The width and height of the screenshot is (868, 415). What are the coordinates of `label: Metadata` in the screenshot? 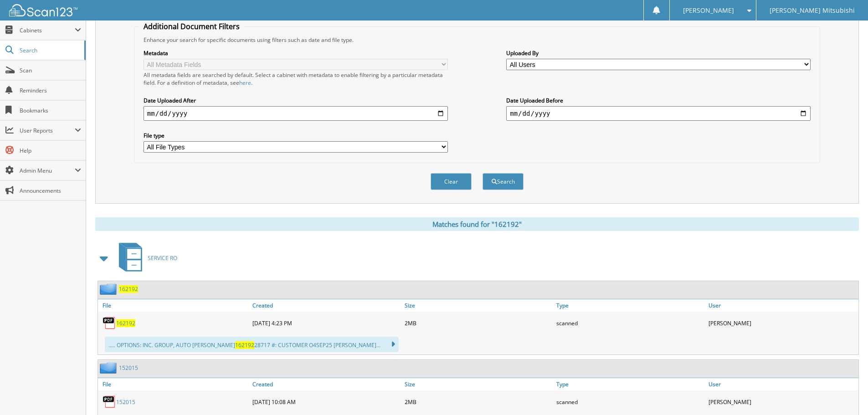 It's located at (296, 53).